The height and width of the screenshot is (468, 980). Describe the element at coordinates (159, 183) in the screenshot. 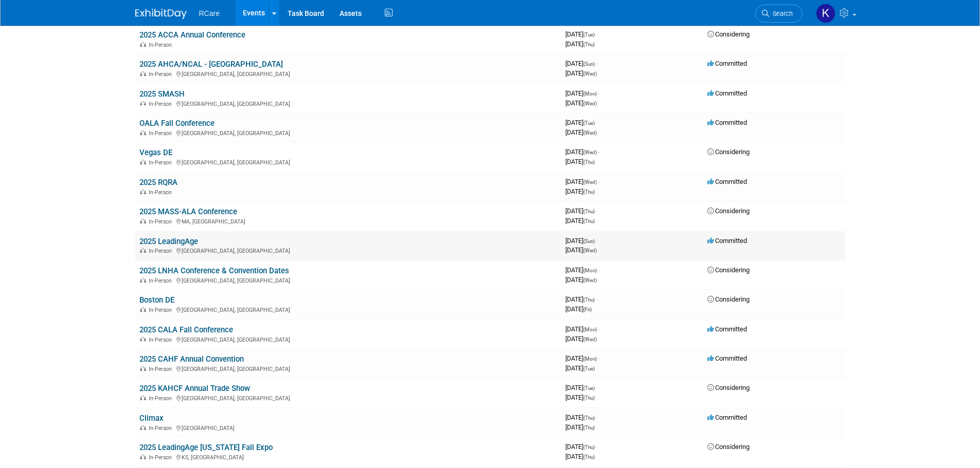

I see `a: 2025 RQRA` at that location.